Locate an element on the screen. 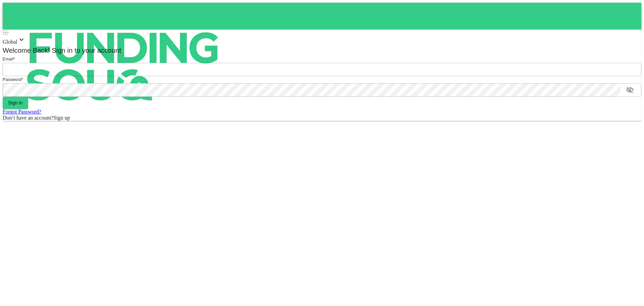 The image size is (644, 306). span: Sign in to your account is located at coordinates (85, 50).